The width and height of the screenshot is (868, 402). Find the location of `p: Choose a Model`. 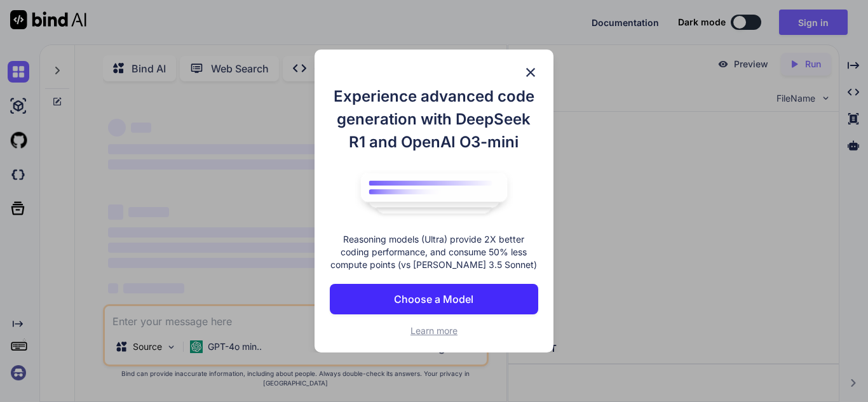

p: Choose a Model is located at coordinates (433, 299).